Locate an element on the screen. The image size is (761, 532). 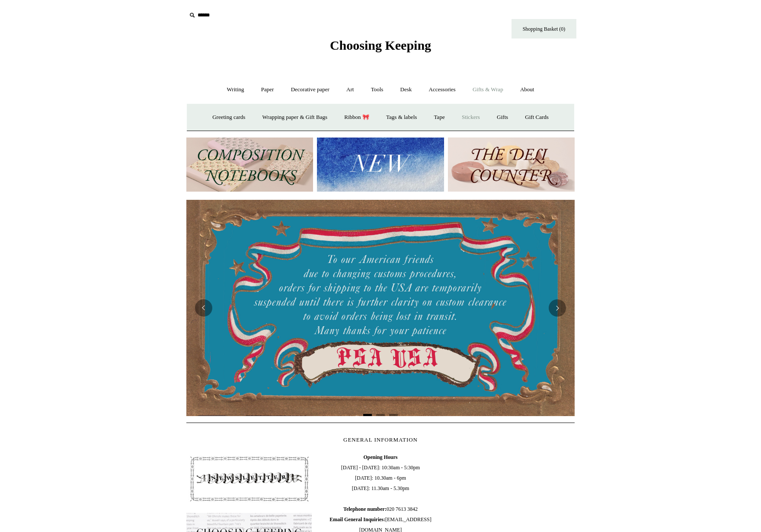
b: Telephone number is located at coordinates (365, 509).